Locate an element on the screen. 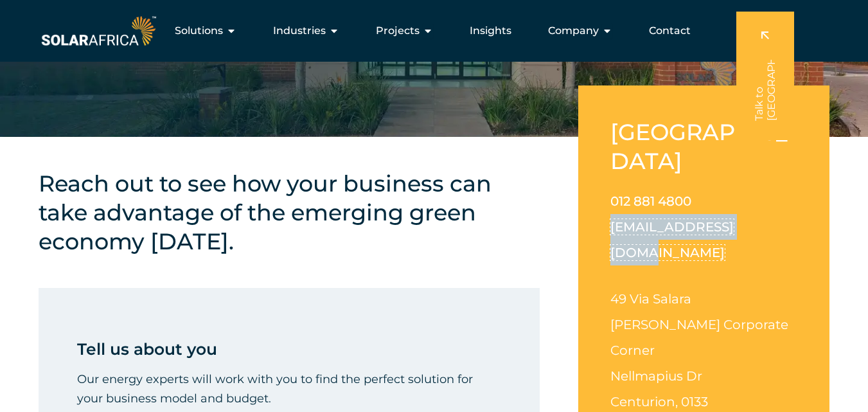  span: Industries is located at coordinates (300, 31).